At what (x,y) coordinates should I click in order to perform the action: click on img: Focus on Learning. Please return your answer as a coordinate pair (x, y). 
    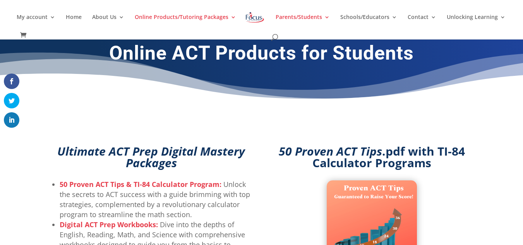
    Looking at the image, I should click on (255, 17).